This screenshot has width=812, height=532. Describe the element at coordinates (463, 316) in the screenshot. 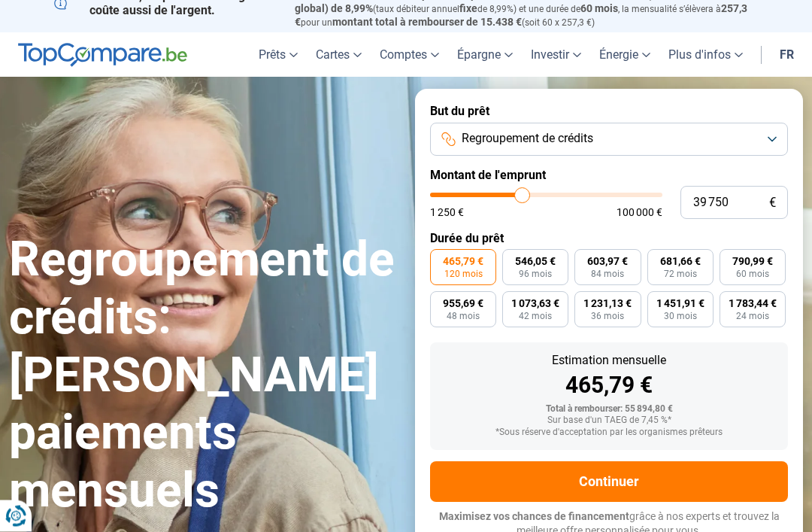

I see `span: 48 mois` at that location.